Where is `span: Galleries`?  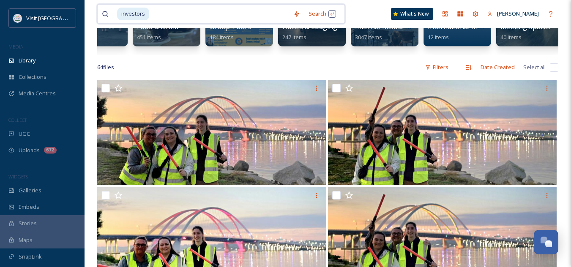
span: Galleries is located at coordinates (30, 191).